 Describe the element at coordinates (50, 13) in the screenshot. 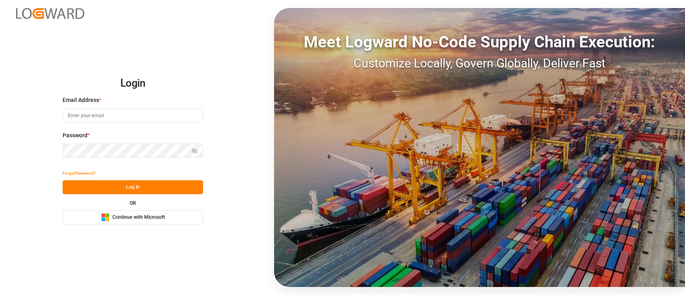

I see `img: Logward_new_orange.png` at that location.